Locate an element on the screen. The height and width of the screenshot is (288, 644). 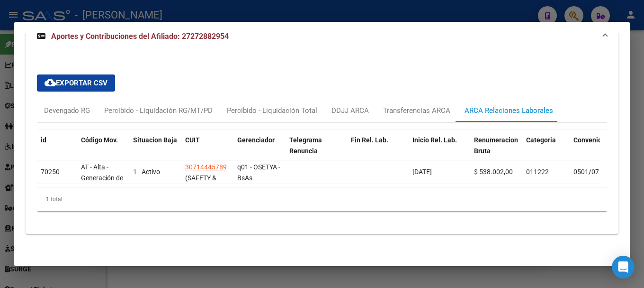
span: 0501/07 is located at coordinates (586, 172).